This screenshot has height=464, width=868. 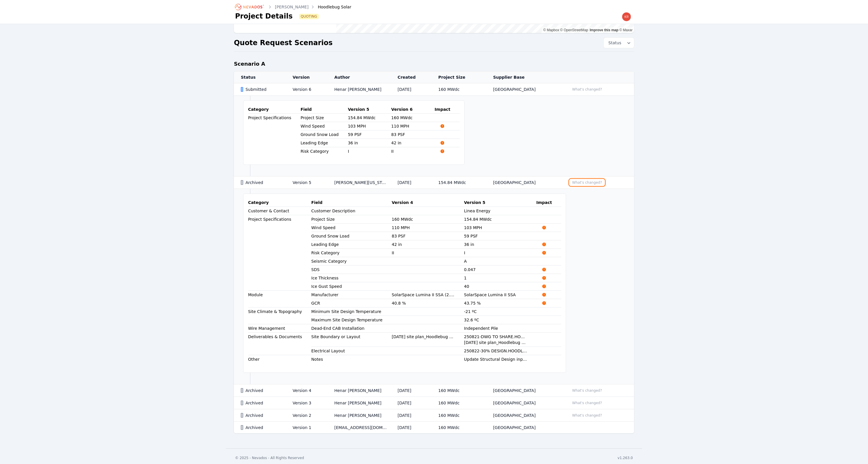 What do you see at coordinates (370, 135) in the screenshot?
I see `td: 59 PSF` at bounding box center [370, 135].